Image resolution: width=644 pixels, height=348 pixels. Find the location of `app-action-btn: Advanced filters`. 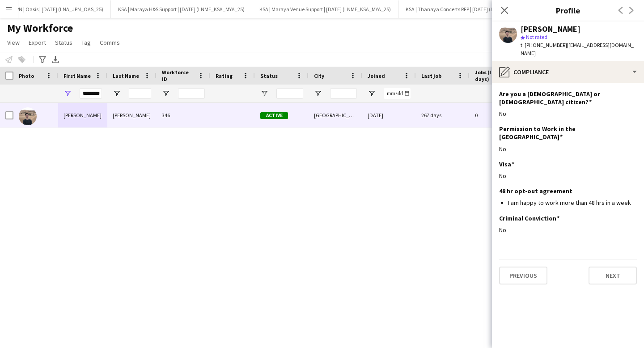

app-action-btn: Advanced filters is located at coordinates (43, 59).